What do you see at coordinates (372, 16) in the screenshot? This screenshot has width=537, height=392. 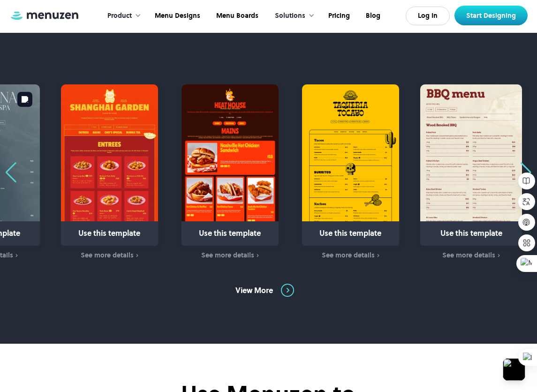 I see `a: Blog` at bounding box center [372, 16].